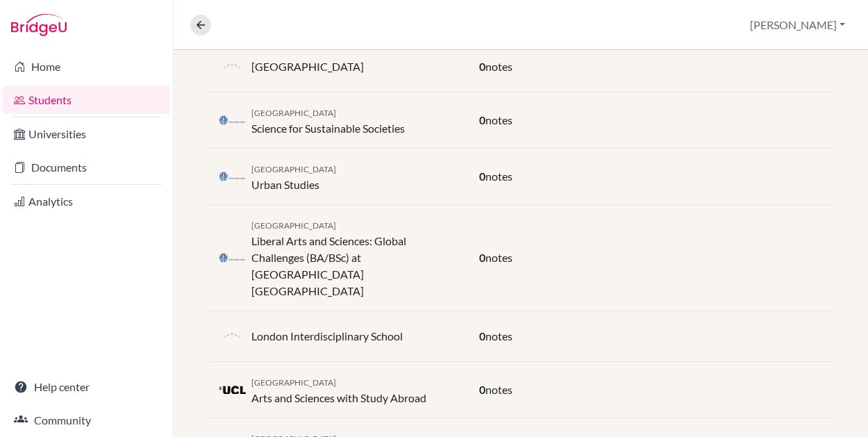  Describe the element at coordinates (339, 389) in the screenshot. I see `div: Arts and Sciences with Study Abroad` at that location.